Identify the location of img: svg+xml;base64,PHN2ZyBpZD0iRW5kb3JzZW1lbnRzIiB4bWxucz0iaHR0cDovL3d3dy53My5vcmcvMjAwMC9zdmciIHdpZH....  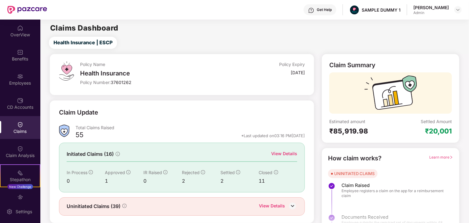
(20, 197).